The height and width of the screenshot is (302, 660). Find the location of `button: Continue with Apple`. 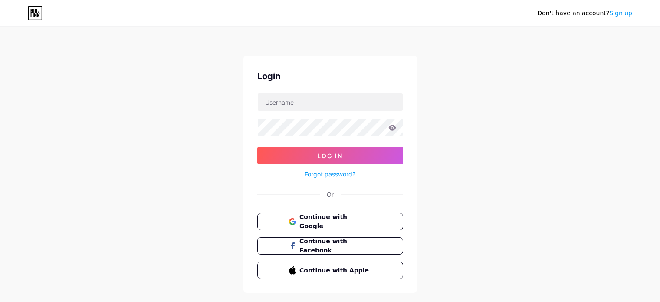

button: Continue with Apple is located at coordinates (330, 270).